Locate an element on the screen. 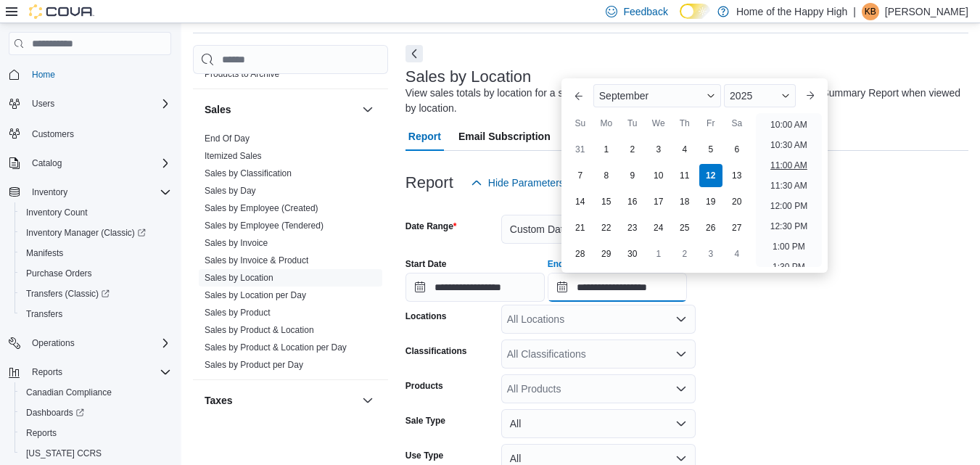 This screenshot has height=465, width=980. span: Sales by Classification is located at coordinates (248, 174).